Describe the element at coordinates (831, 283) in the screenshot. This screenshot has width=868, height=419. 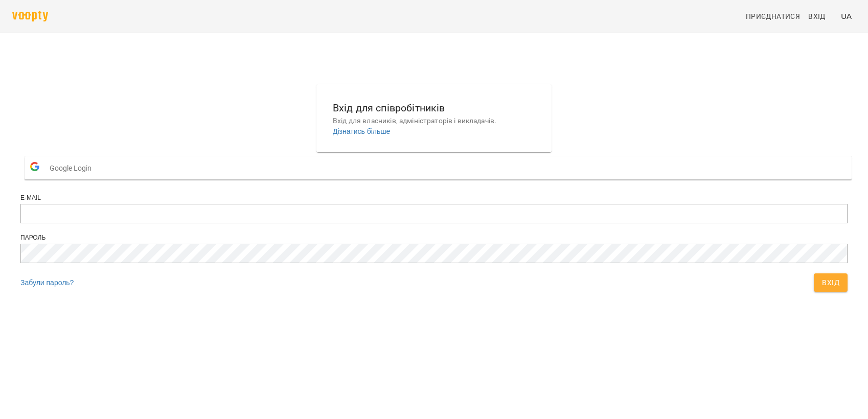
I see `button: Вхід` at that location.